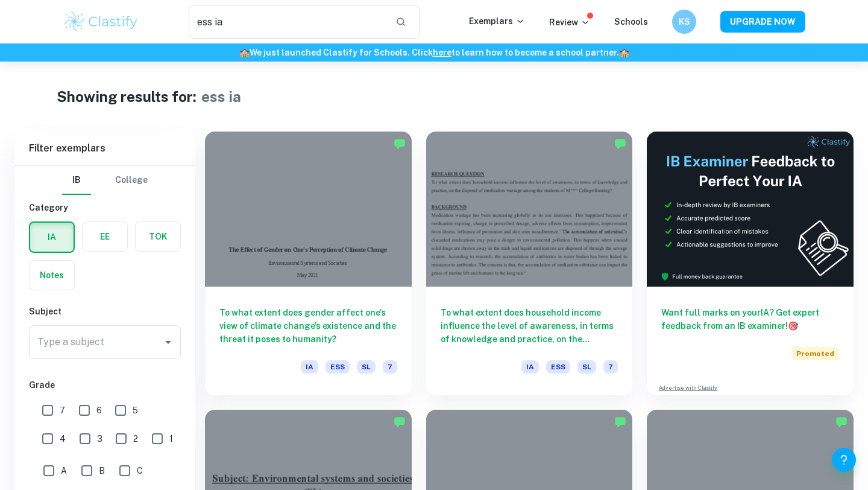 This screenshot has width=868, height=490. Describe the element at coordinates (844, 460) in the screenshot. I see `button: Help and Feedback` at that location.